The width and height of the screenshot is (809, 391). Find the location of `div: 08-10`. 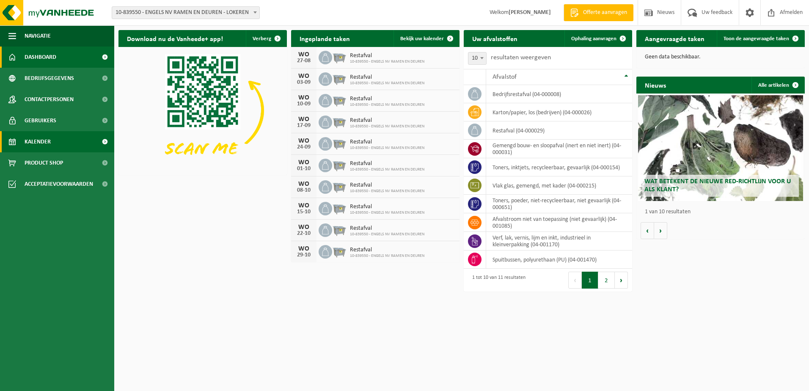

div: 08-10 is located at coordinates (304, 190).